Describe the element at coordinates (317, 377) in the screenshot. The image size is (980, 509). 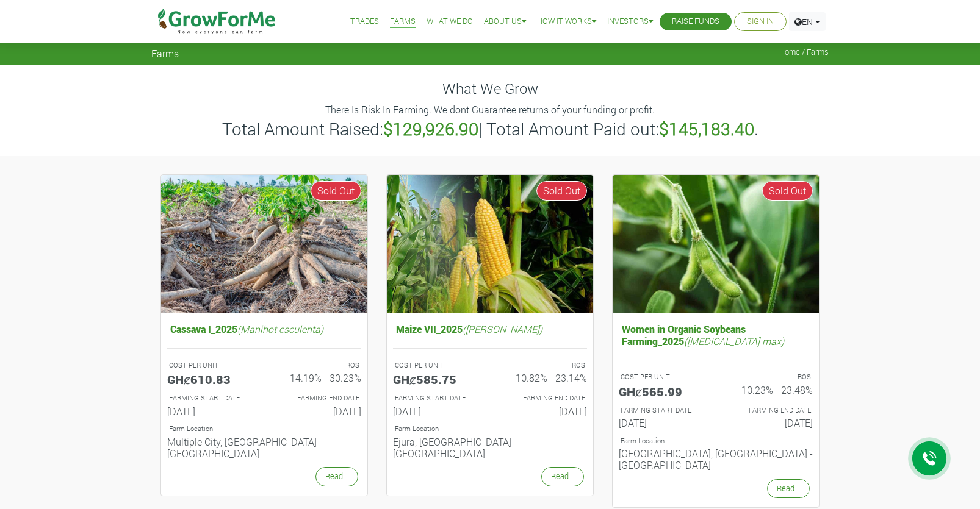
I see `h6: 14.19% - 30.23%` at that location.